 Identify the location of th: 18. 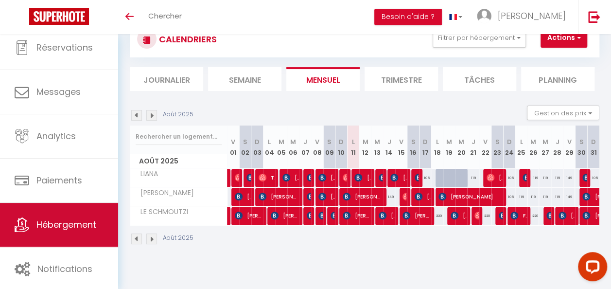
(437, 147).